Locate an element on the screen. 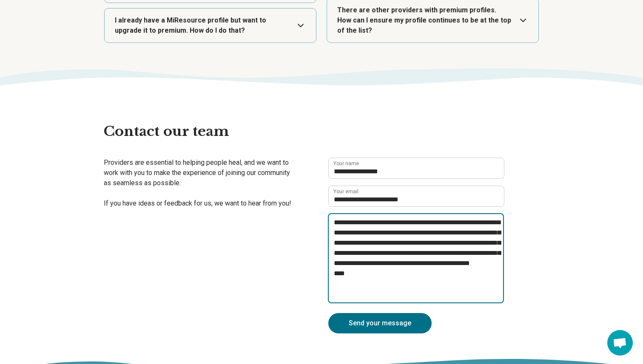  button: Send your message is located at coordinates (380, 324).